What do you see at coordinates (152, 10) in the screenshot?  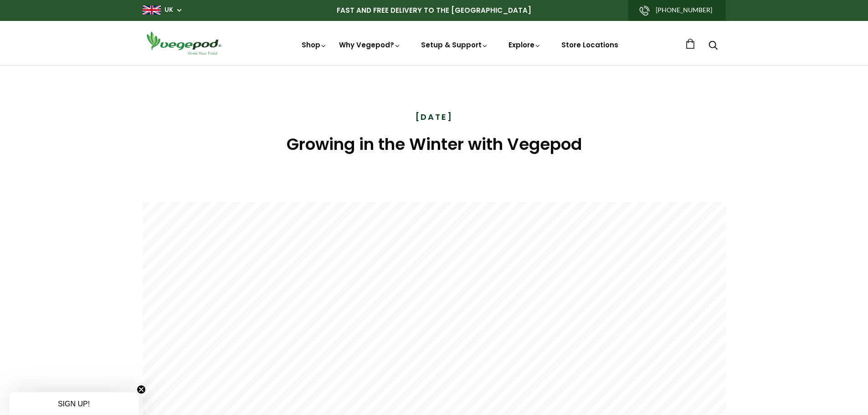 I see `img: gb_large.png` at bounding box center [152, 10].